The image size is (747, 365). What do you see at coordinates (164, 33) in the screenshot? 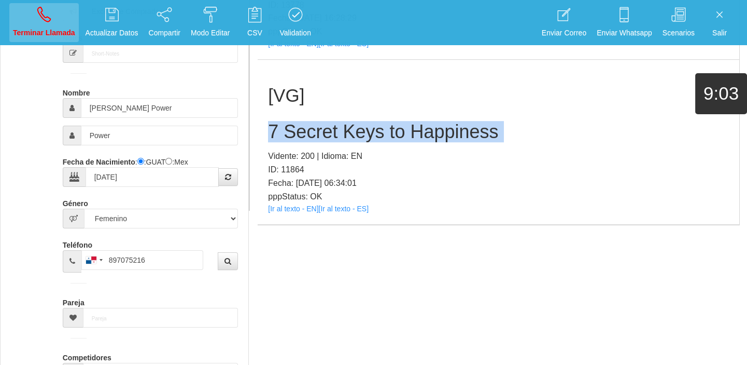
I see `p: Compartir` at bounding box center [164, 33].